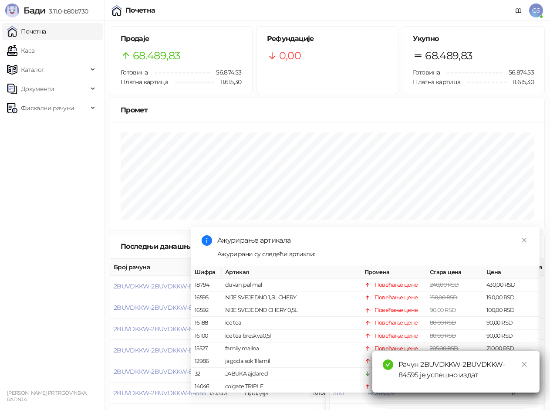  What do you see at coordinates (464, 370) in the screenshot?
I see `div: Рачун 2BUVDKKW-2BUVDKKW-84595 је успешно издат` at bounding box center [464, 370].